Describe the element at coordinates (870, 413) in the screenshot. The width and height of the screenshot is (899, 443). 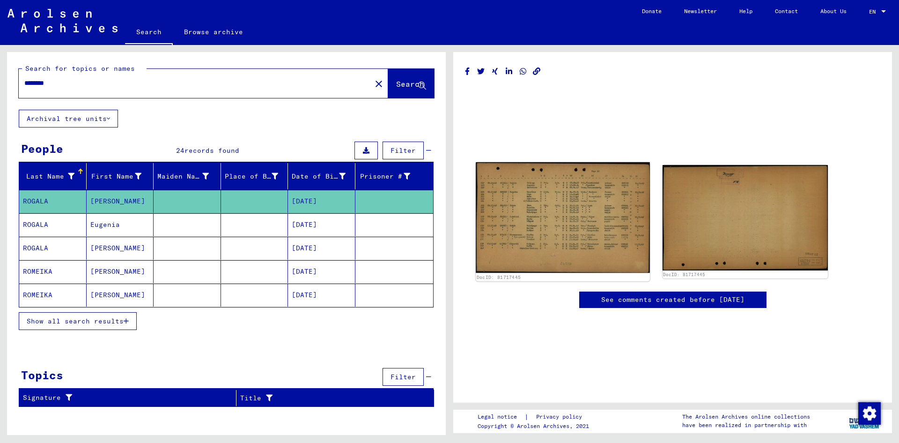
I see `img: Change consent` at that location.